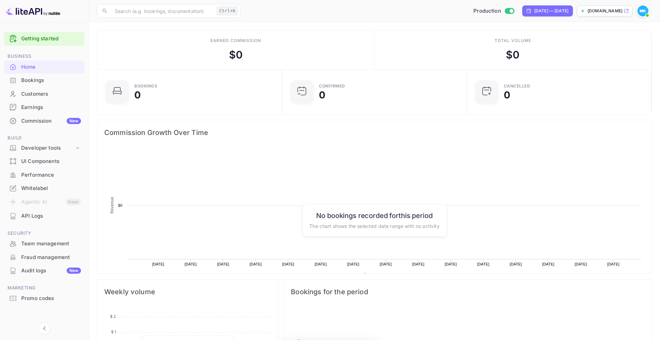  What do you see at coordinates (44, 138) in the screenshot?
I see `span: Build` at bounding box center [44, 138].